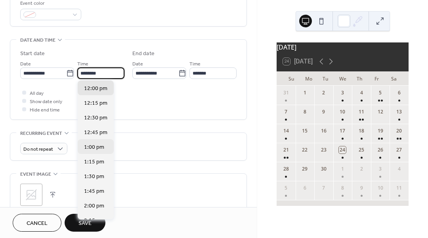 Image resolution: width=428 pixels, height=238 pixels. Describe the element at coordinates (85, 223) in the screenshot. I see `span: Save` at that location.